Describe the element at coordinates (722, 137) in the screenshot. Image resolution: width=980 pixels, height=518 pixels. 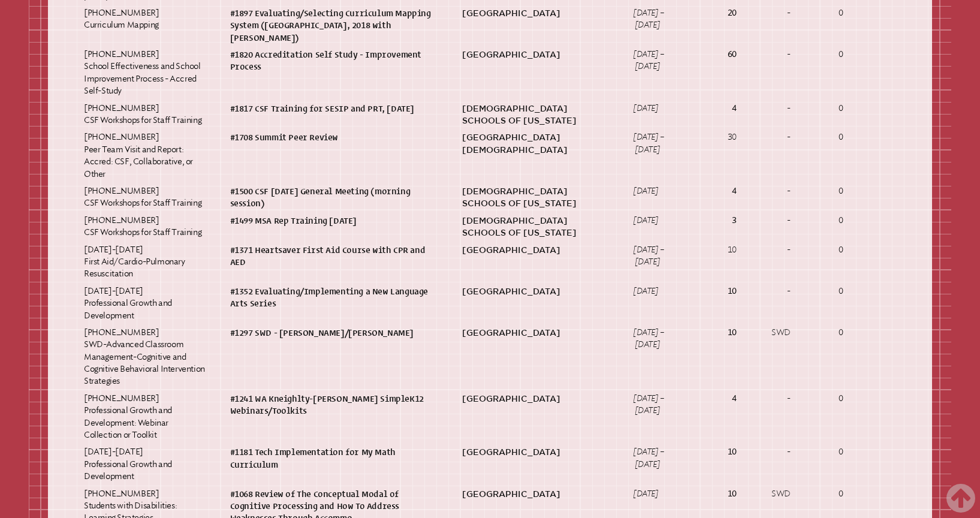
I see `p: 30` at that location.